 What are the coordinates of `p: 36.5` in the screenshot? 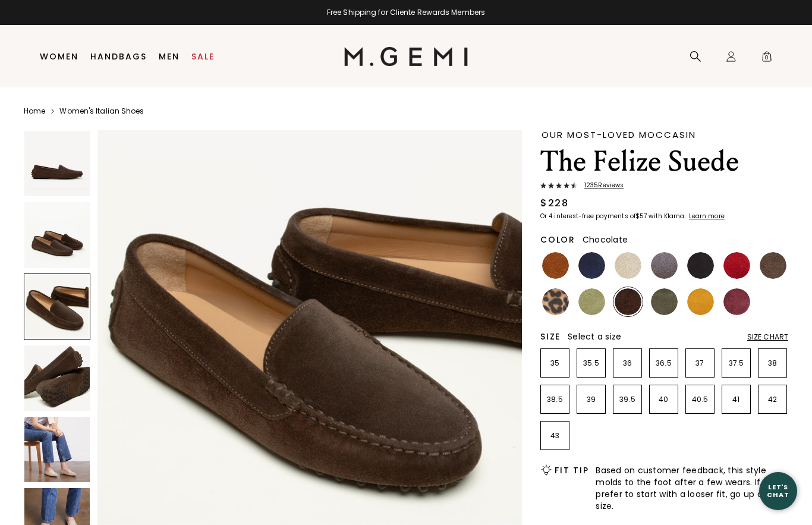 It's located at (664, 364).